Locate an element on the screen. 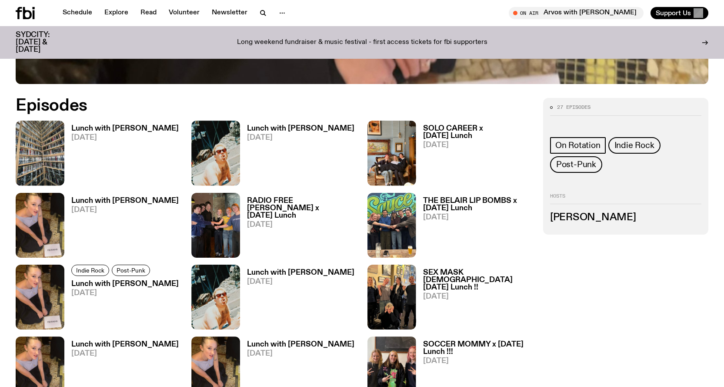 This screenshot has width=724, height=387. button: Support Us is located at coordinates (680, 13).